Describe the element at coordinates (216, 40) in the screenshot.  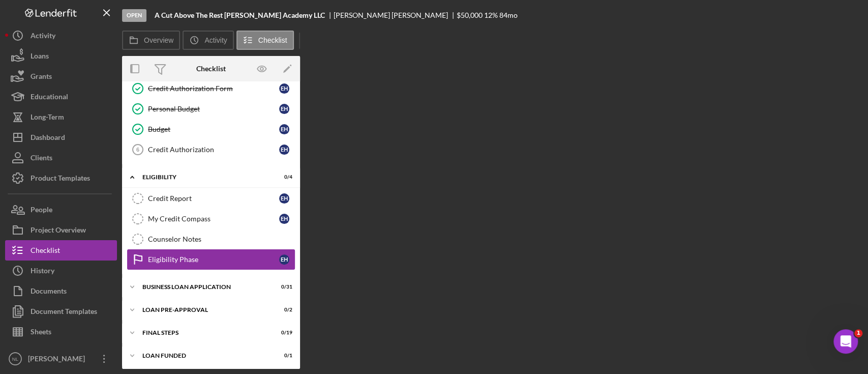
I see `label: Activity` at that location.